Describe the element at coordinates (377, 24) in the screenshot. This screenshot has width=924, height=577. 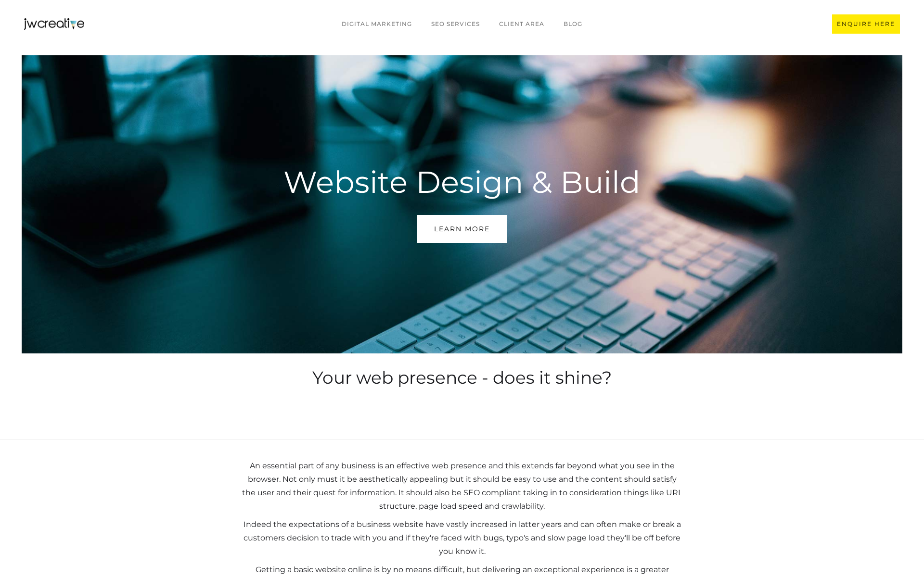
I see `a: Digital marketing` at that location.